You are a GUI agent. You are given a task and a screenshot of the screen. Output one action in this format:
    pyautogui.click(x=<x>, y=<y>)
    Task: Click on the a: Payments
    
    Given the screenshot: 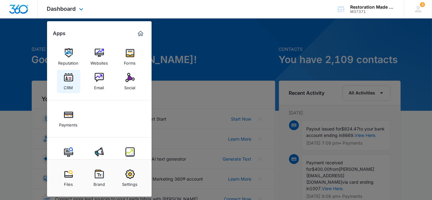 What is the action you would take?
    pyautogui.click(x=69, y=119)
    